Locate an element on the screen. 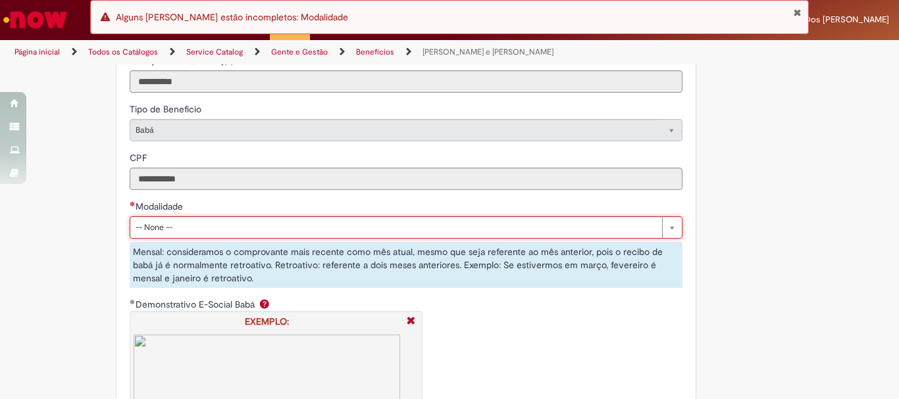  img: ServiceNow is located at coordinates (35, 20).